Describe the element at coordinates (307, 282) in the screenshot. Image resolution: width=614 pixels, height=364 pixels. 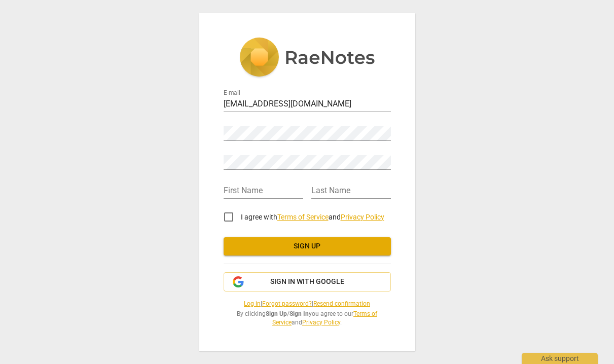
I see `span: Sign in with Google` at that location.